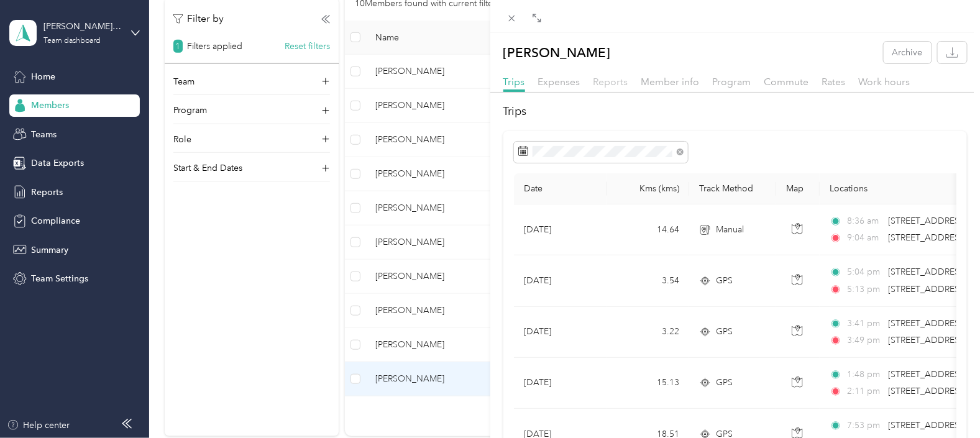  I want to click on span: Expenses, so click(559, 81).